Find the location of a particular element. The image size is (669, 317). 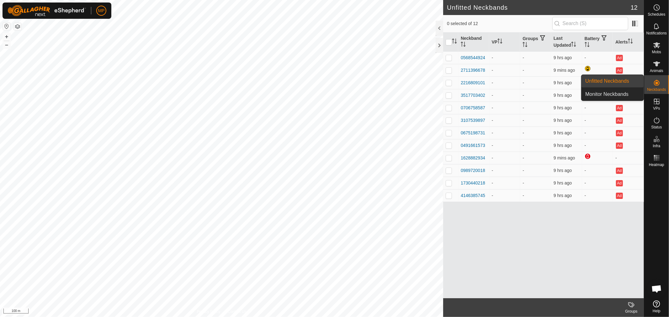

span: Heatmap is located at coordinates (656, 165).